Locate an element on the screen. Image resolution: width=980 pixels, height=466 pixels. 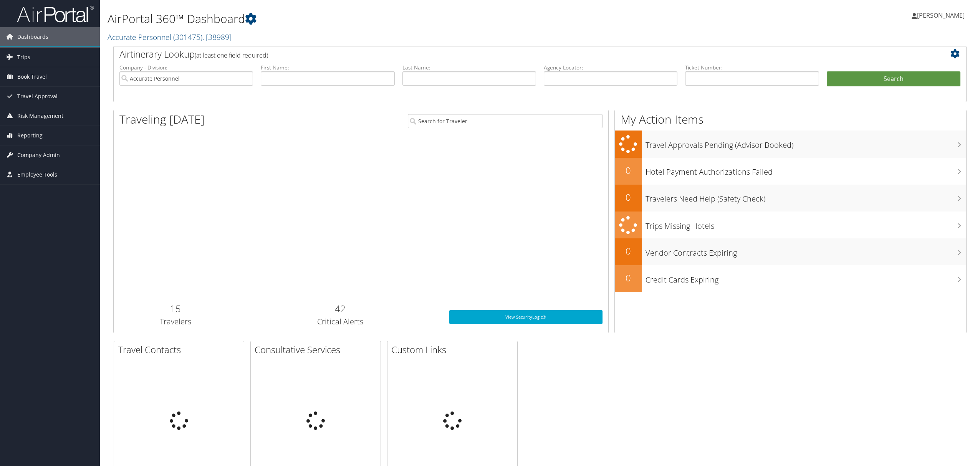
label: Agency Locator: is located at coordinates (610, 67).